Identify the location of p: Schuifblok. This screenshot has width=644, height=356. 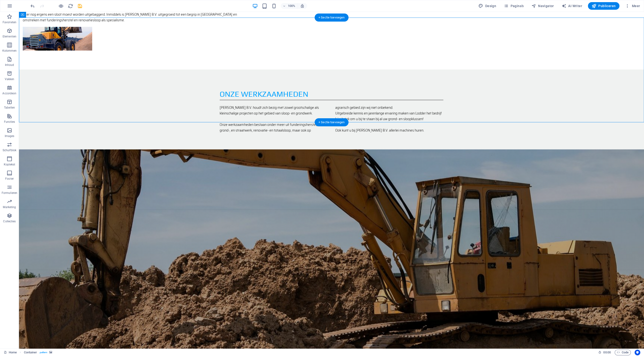
(9, 150).